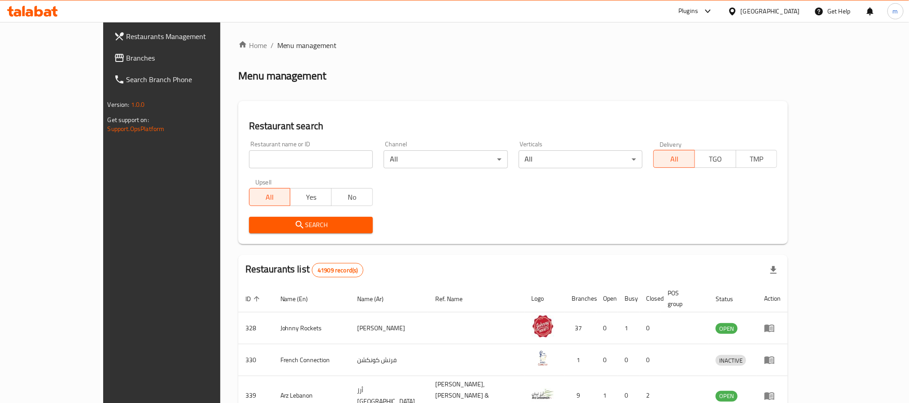  What do you see at coordinates (607, 298) in the screenshot?
I see `th: Open` at bounding box center [607, 298].